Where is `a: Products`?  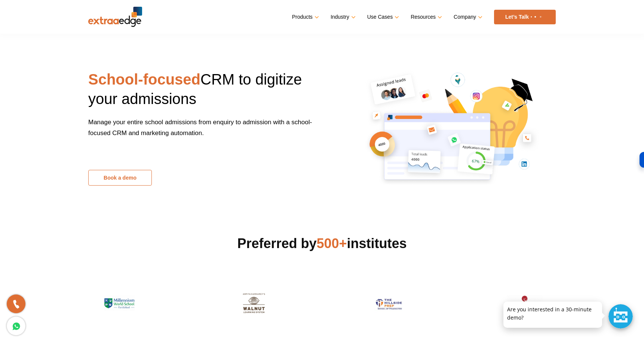 a: Products is located at coordinates (305, 17).